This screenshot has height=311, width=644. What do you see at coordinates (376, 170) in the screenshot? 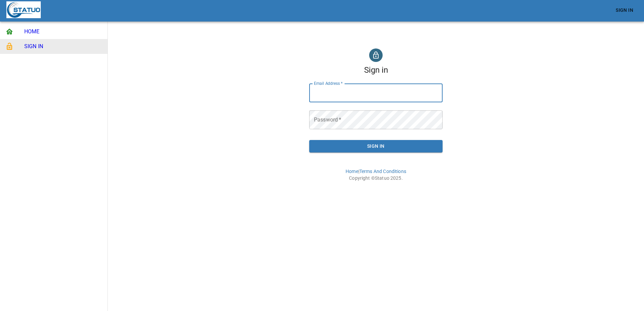
I see `p: | Copyright © 2025 .` at bounding box center [376, 170].